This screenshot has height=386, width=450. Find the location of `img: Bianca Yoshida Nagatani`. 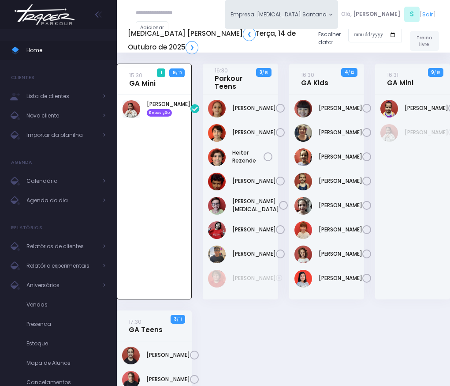

img: Bianca Yoshida Nagatani is located at coordinates (304, 109).